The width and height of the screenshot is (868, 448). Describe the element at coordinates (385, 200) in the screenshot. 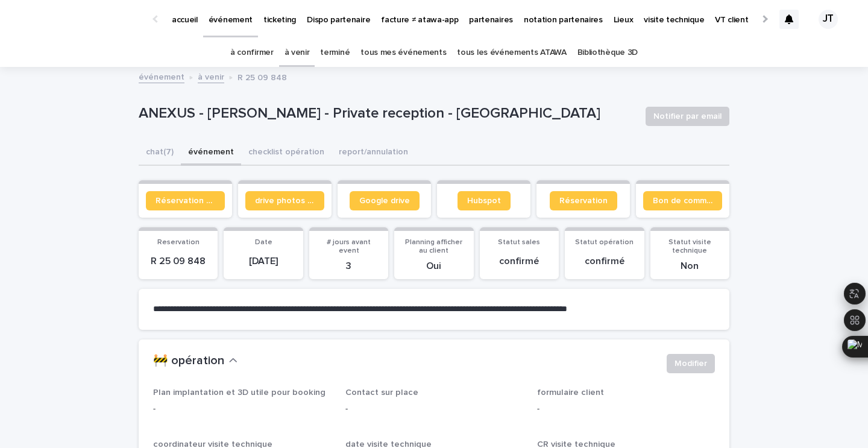

I see `span: Google drive` at that location.